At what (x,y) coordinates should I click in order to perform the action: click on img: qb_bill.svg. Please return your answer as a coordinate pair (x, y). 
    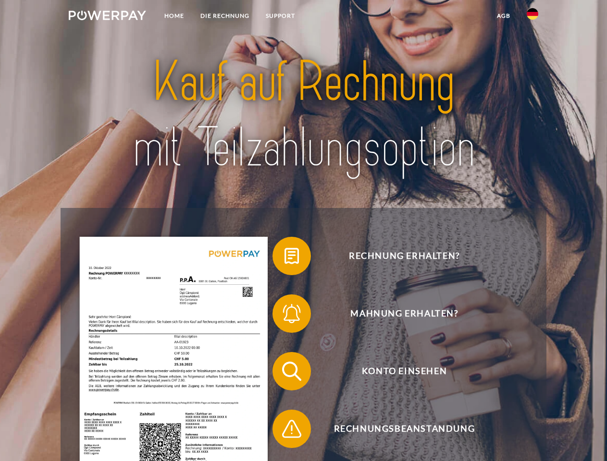
    Looking at the image, I should click on (292, 256).